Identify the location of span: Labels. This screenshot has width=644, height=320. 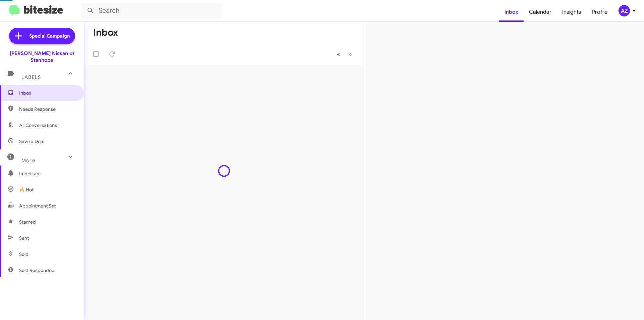
(31, 77).